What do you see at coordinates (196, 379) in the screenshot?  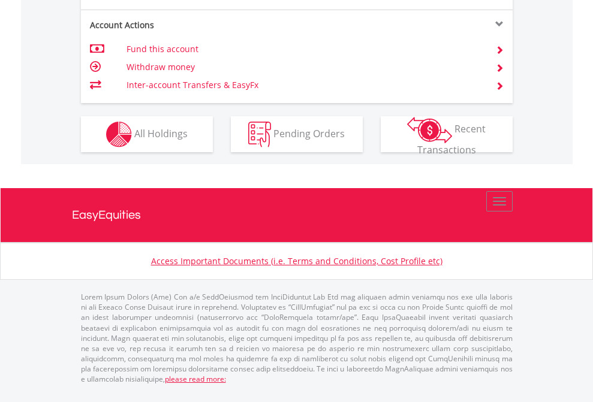 I see `a: please read more:` at bounding box center [196, 379].